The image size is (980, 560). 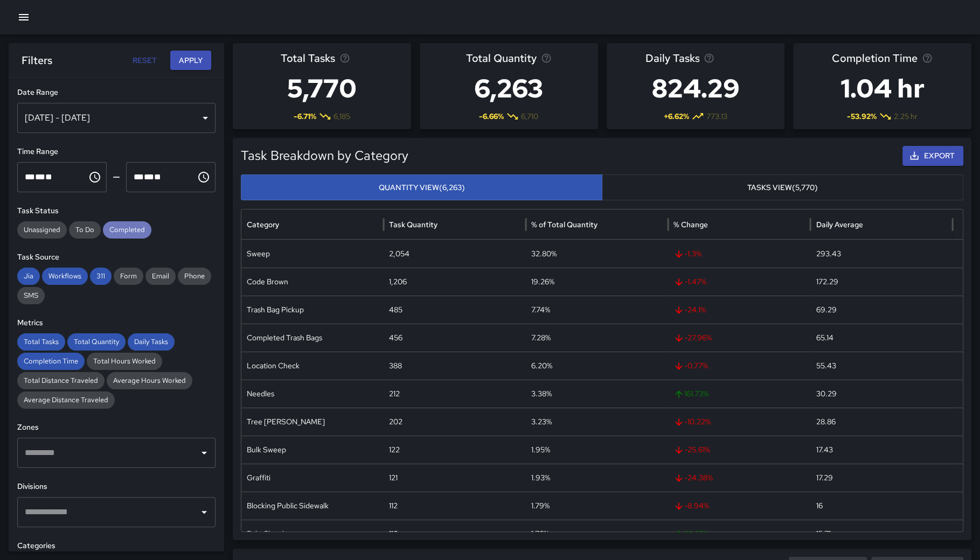 What do you see at coordinates (691, 224) in the screenshot?
I see `div: % Change` at bounding box center [691, 224].